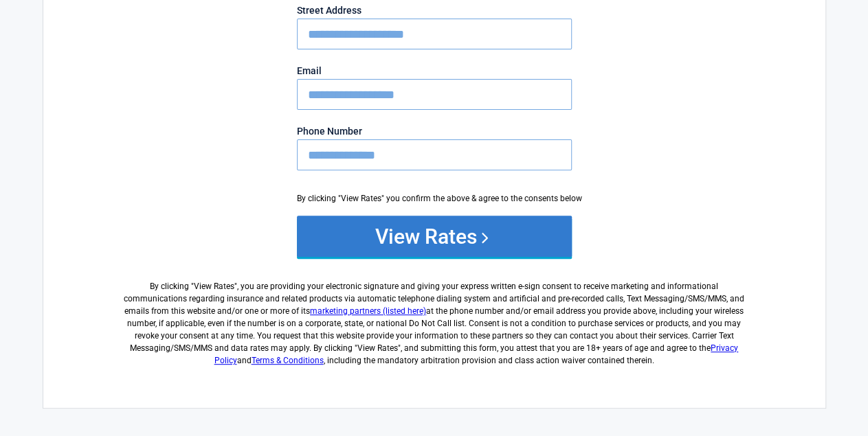 This screenshot has width=868, height=436. What do you see at coordinates (434, 318) in the screenshot?
I see `label: By clicking " ", you are providing your electronic signature and giving your express written e-si...` at bounding box center [434, 318].